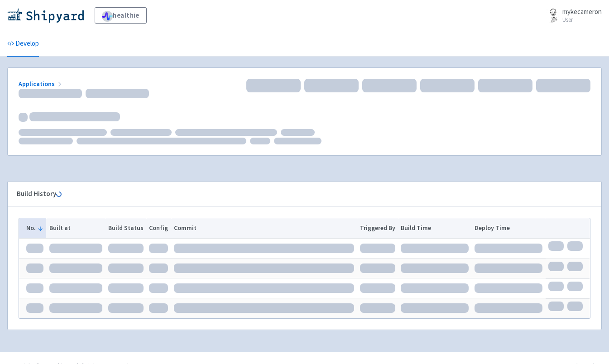  I want to click on th: Triggered By, so click(377, 228).